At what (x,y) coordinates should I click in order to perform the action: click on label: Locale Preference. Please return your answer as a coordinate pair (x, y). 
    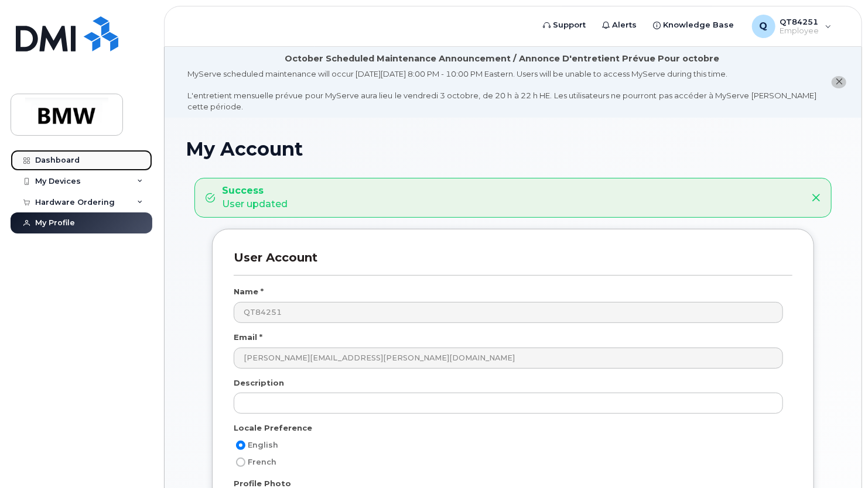
    Looking at the image, I should click on (273, 428).